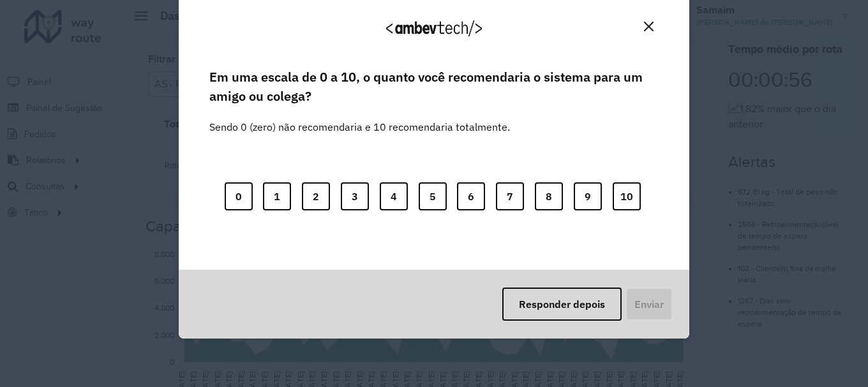 Image resolution: width=868 pixels, height=387 pixels. Describe the element at coordinates (239, 196) in the screenshot. I see `button: 0` at that location.